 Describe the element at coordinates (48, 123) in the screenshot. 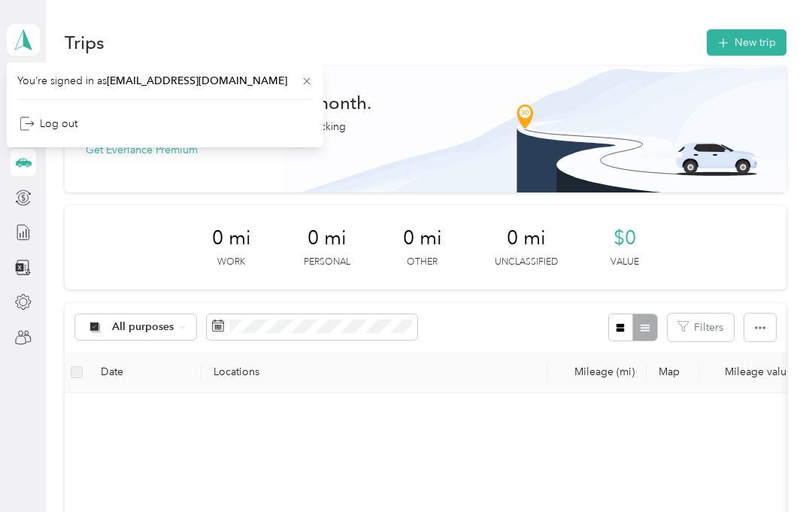

I see `div: Log out` at that location.